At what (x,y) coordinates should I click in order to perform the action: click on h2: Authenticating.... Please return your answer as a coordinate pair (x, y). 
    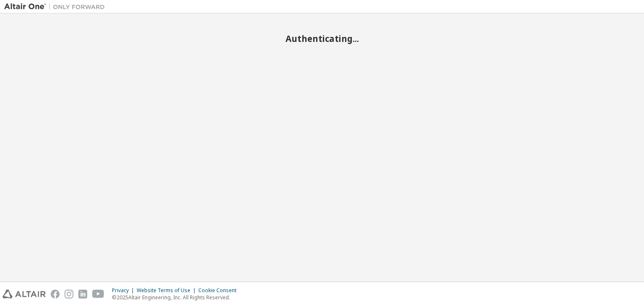
    Looking at the image, I should click on (322, 39).